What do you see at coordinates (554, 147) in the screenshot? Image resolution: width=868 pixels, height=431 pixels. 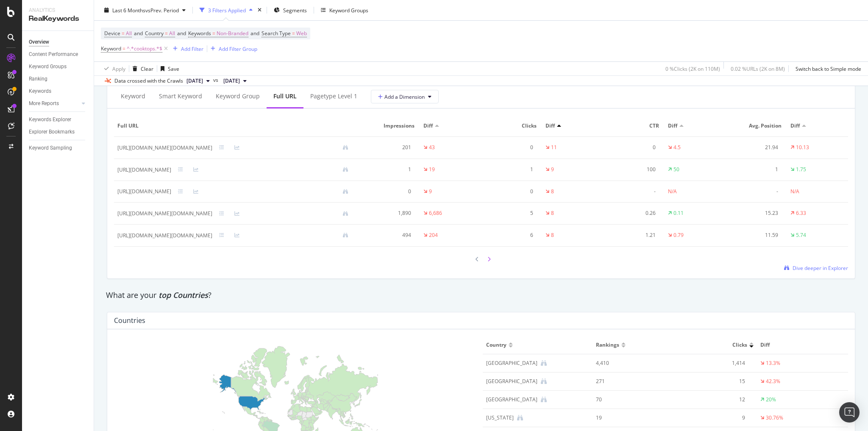 I see `div: 11` at bounding box center [554, 147].